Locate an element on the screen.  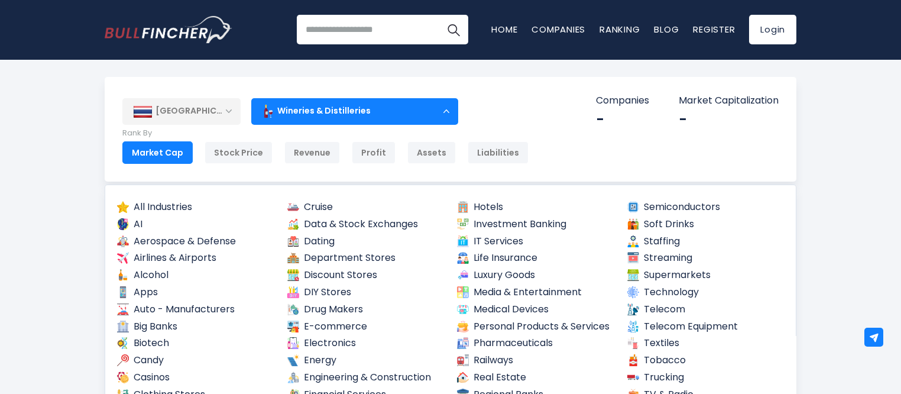
a: Biotech is located at coordinates (196, 343).